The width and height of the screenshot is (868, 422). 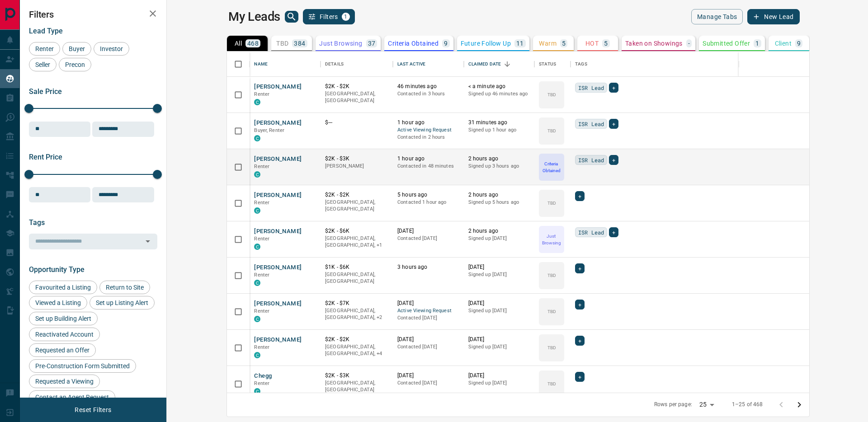 What do you see at coordinates (63, 319) in the screenshot?
I see `span: Set up Building Alert` at bounding box center [63, 319].